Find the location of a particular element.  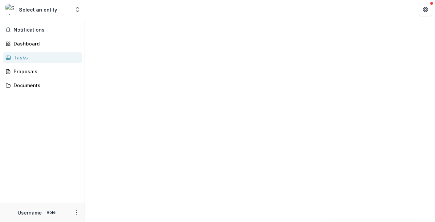

button: More is located at coordinates (77, 213).